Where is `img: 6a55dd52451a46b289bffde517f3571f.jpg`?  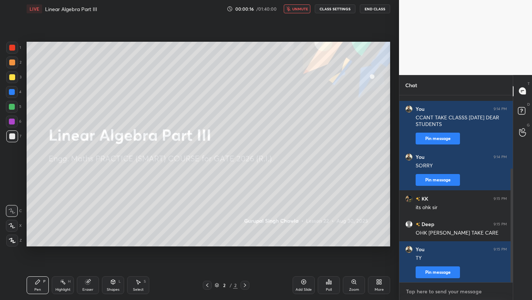
img: 6a55dd52451a46b289bffde517f3571f.jpg is located at coordinates (409, 199).